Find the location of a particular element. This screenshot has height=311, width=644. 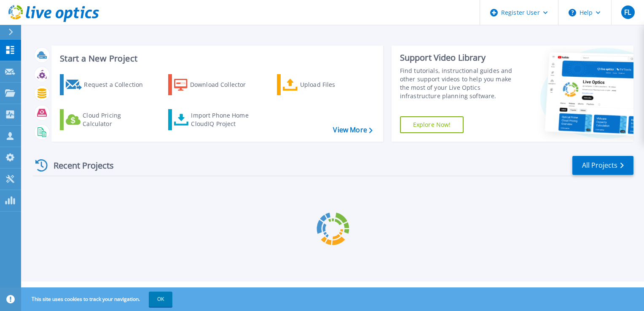

a: Download Collector is located at coordinates (215, 84).